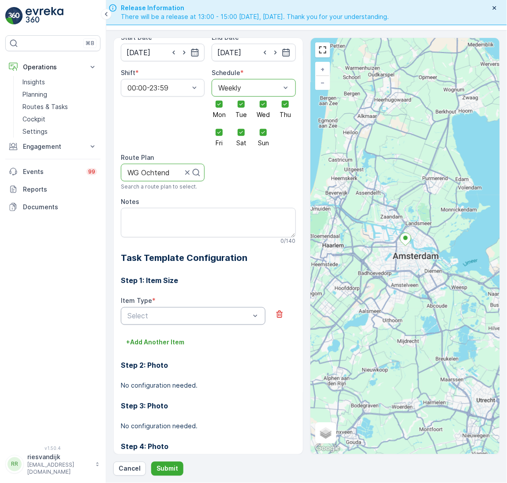 Image resolution: width=507 pixels, height=483 pixels. Describe the element at coordinates (241, 115) in the screenshot. I see `span: Tue` at that location.